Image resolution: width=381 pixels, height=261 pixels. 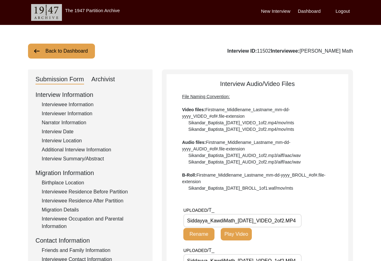 I want to click on div: Interviewer Information, so click(x=93, y=114).